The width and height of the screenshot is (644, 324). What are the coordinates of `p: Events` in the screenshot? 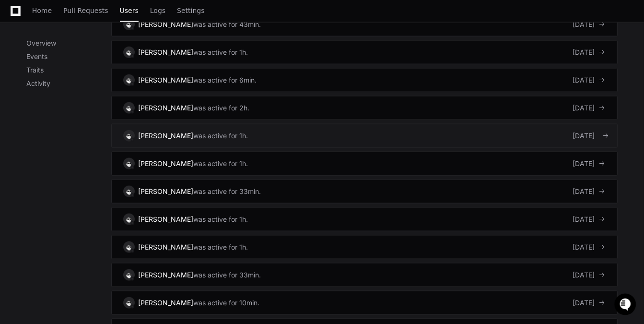 It's located at (69, 56).